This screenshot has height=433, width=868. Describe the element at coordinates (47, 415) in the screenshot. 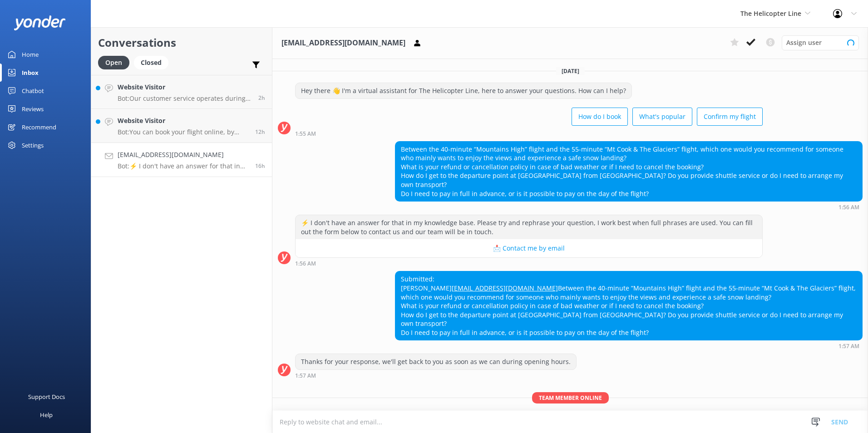

I see `div: Help` at that location.